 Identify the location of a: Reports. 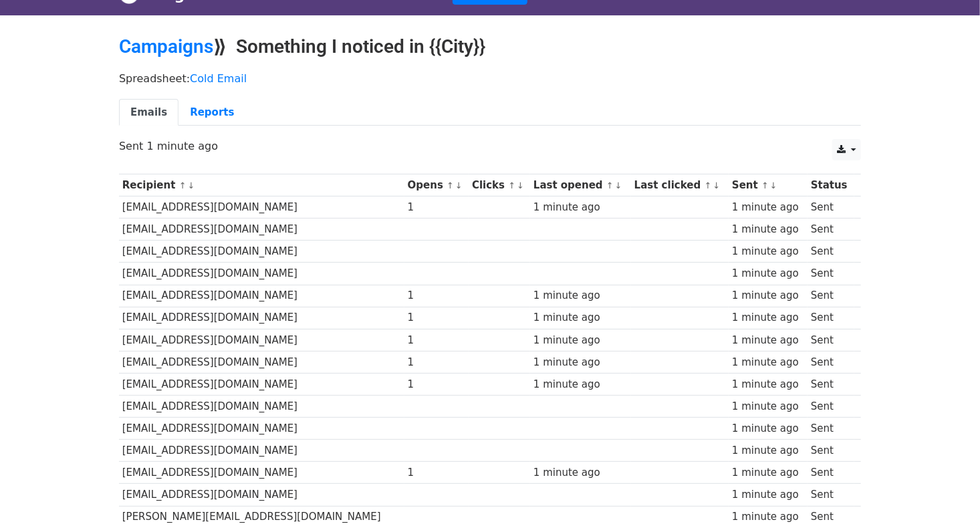
(212, 113).